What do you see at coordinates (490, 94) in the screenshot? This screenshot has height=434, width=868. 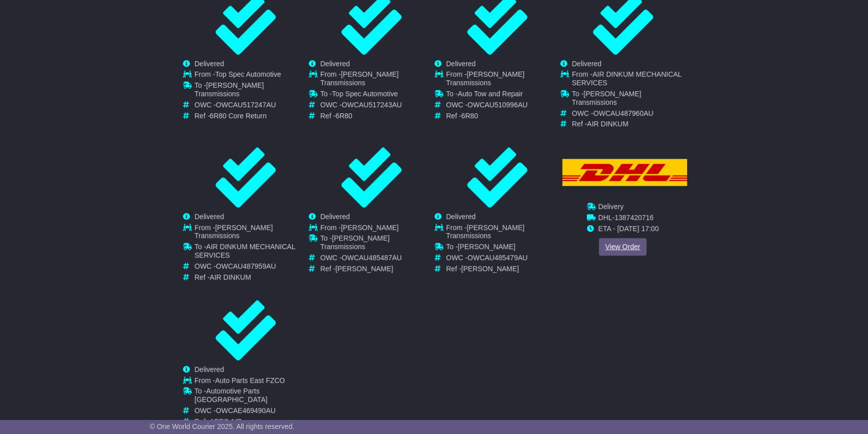 I see `span: Auto Tow and Repair` at bounding box center [490, 94].